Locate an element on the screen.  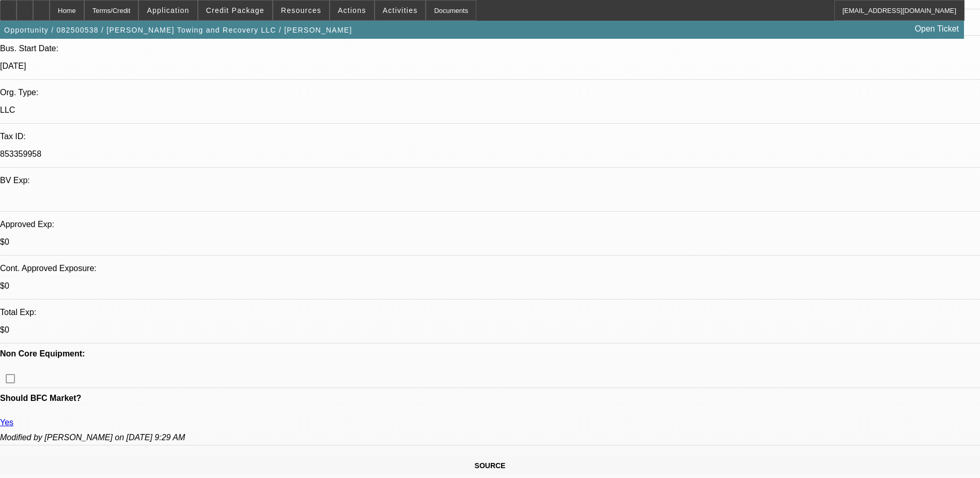
button: Application is located at coordinates (168, 10).